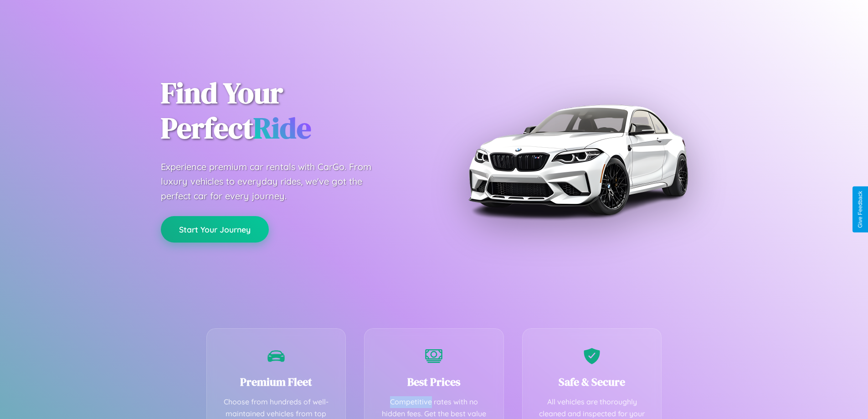 The height and width of the screenshot is (419, 868). I want to click on span: Ride, so click(282, 127).